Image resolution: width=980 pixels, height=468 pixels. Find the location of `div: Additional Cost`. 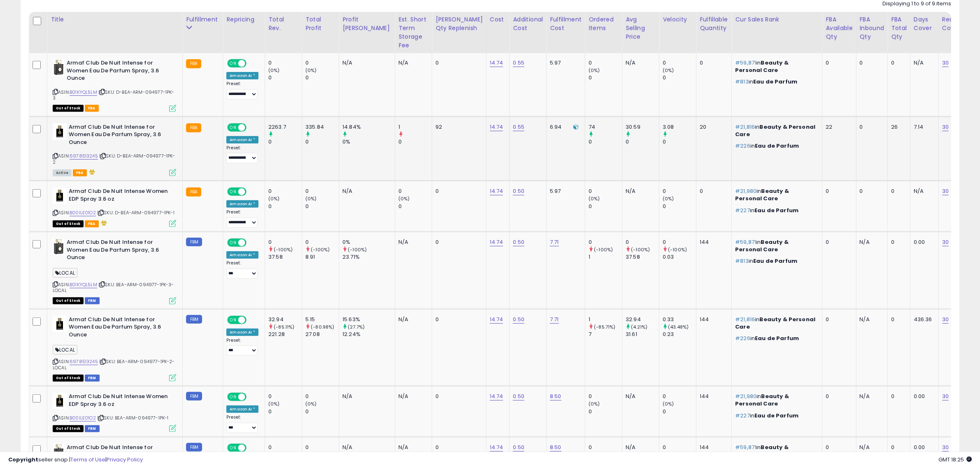

div: Additional Cost is located at coordinates (528, 24).